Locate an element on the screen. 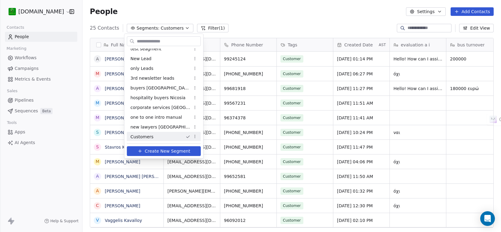  span: Create New Segment is located at coordinates (167, 151).